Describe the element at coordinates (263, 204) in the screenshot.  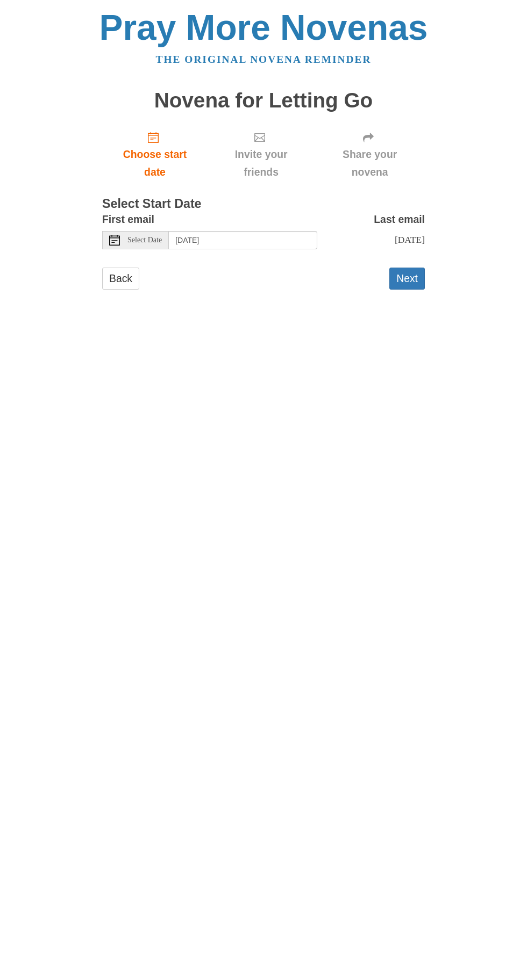
I see `h3: Select Start Date` at that location.